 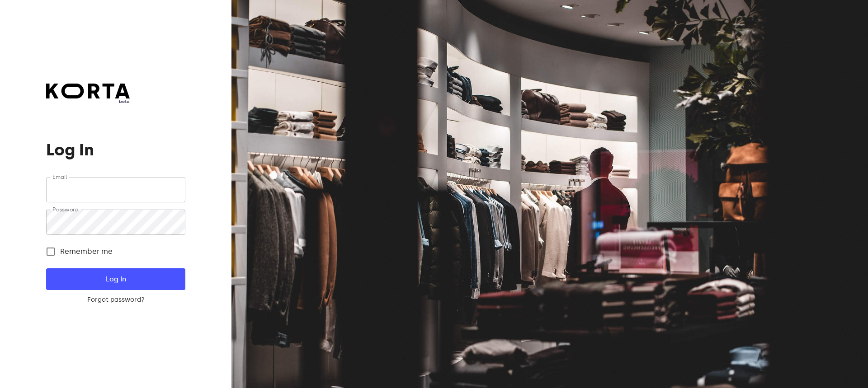 I want to click on h1: Log In, so click(x=115, y=150).